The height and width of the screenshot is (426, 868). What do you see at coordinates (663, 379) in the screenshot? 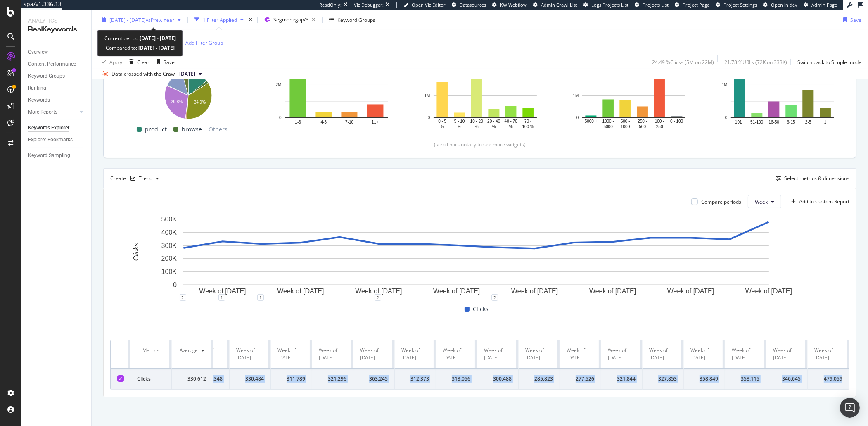
I see `div: 327,853` at bounding box center [663, 379].